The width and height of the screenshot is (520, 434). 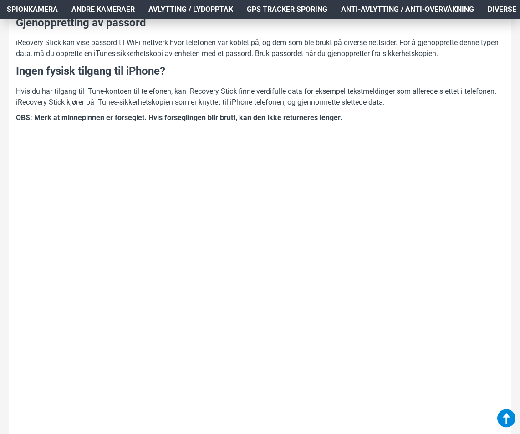 I want to click on b: OBS: Merk at minnepinnen er forseglet. Hvis forseglingen blir brutt, kan den ikke returneres lenger., so click(x=179, y=117).